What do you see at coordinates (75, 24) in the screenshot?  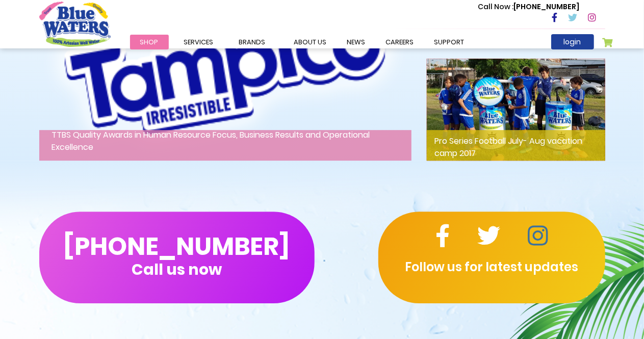 I see `a: store logo` at bounding box center [75, 24].